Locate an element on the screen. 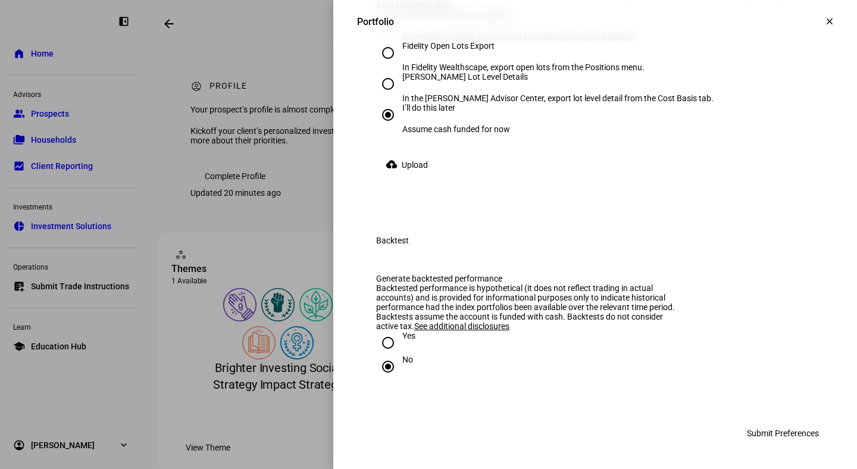 The height and width of the screenshot is (469, 857). div: Generate backtested performance is located at coordinates (529, 279).